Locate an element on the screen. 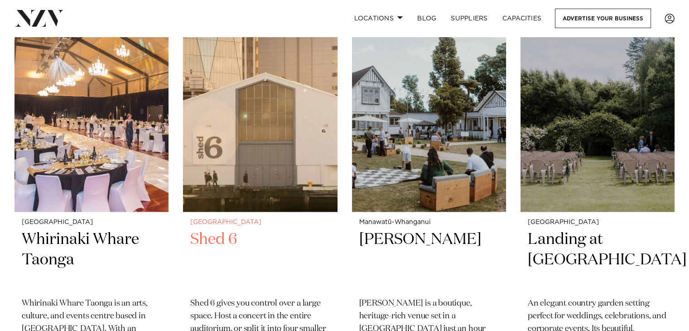  h2: Whirinaki Whare Taonga is located at coordinates (91, 260).